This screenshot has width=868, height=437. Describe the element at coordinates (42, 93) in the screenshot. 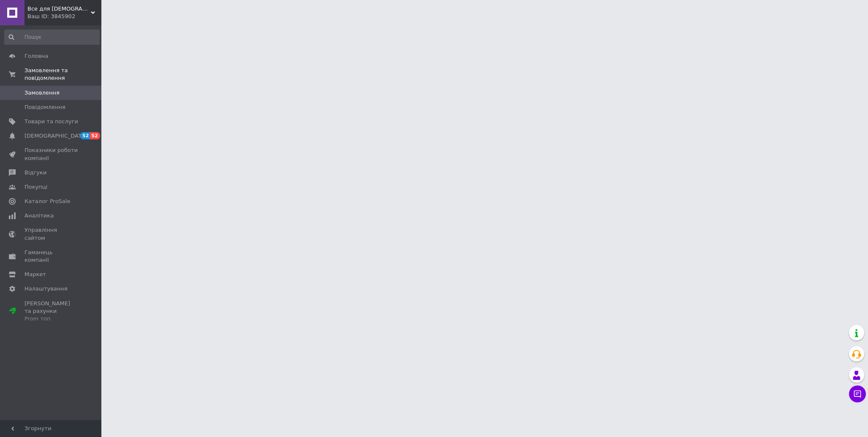

I see `span: Замовлення` at that location.